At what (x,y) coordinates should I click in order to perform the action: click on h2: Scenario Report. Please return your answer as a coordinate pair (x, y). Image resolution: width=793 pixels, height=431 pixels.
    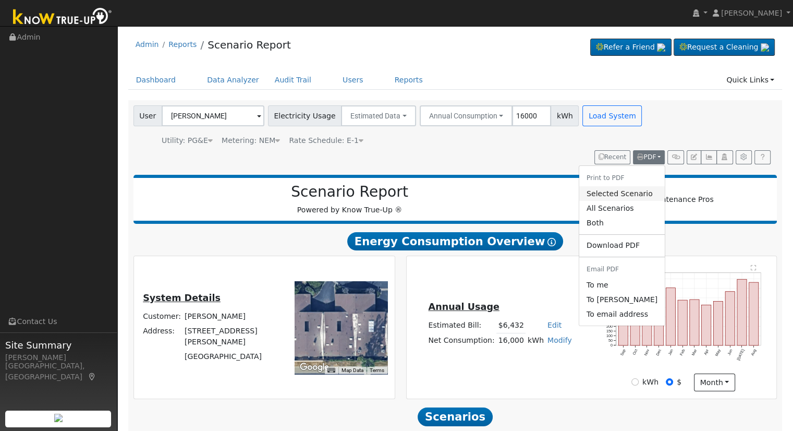
    Looking at the image, I should click on (349, 192).